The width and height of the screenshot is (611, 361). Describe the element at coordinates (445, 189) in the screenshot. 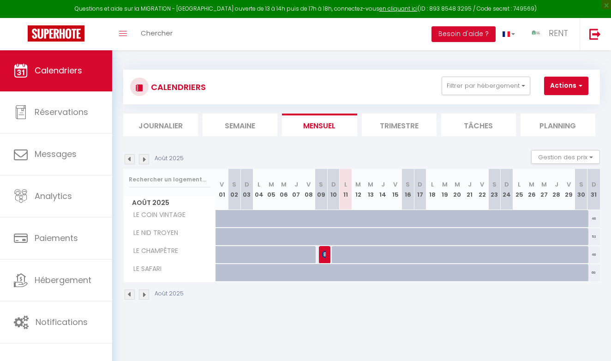

I see `th: 19` at that location.